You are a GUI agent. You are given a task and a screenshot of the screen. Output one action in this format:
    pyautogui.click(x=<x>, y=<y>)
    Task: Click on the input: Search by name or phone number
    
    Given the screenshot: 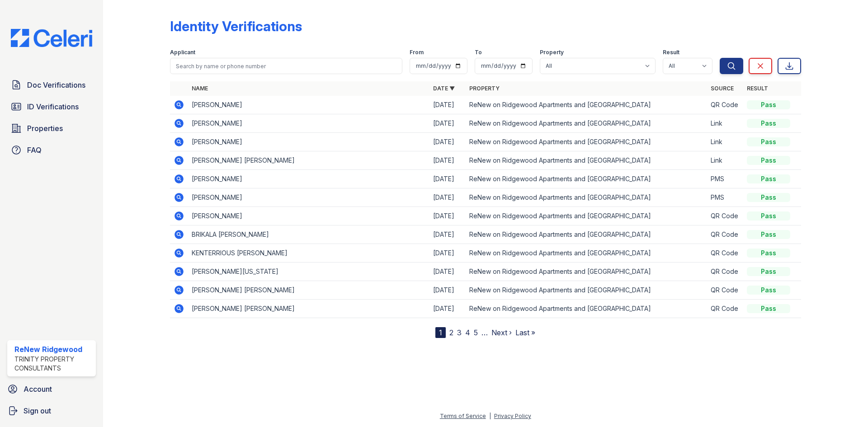 What is the action you would take?
    pyautogui.click(x=286, y=66)
    